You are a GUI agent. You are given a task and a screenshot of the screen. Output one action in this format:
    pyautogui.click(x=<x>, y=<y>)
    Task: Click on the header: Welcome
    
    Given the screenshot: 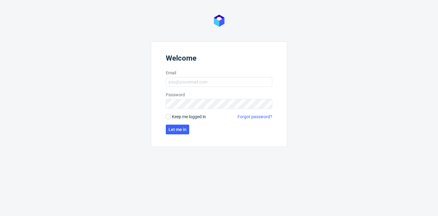 What is the action you would take?
    pyautogui.click(x=219, y=59)
    